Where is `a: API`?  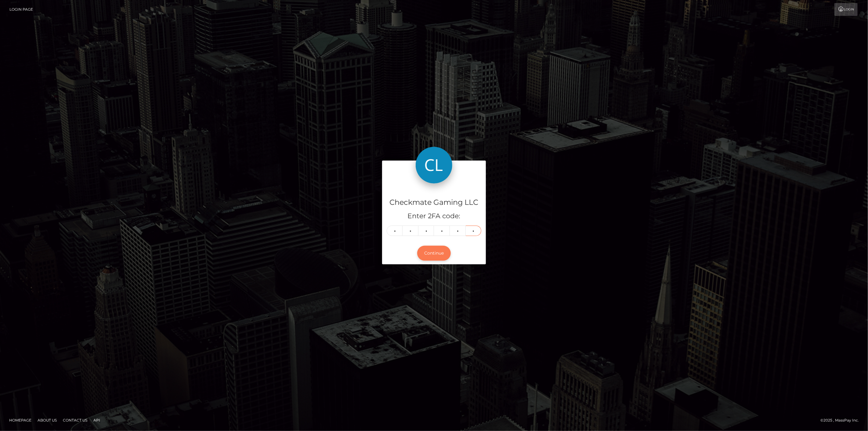 a: API is located at coordinates (97, 420).